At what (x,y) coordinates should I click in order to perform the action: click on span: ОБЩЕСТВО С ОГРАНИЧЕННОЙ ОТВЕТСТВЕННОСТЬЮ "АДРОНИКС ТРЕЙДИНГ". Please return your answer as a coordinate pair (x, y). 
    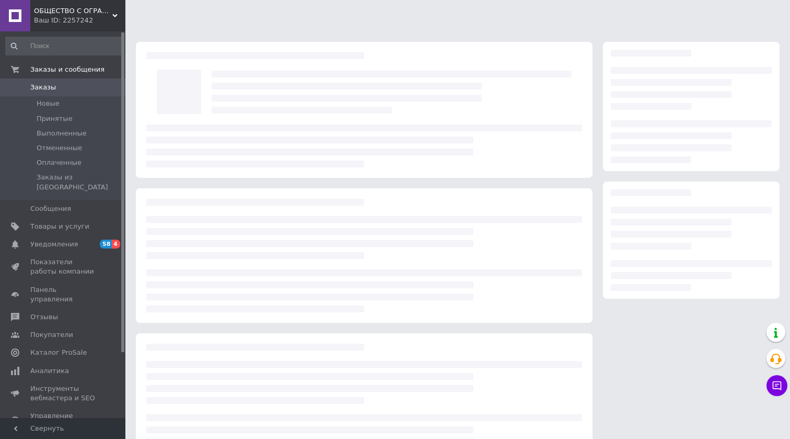
    Looking at the image, I should click on (73, 11).